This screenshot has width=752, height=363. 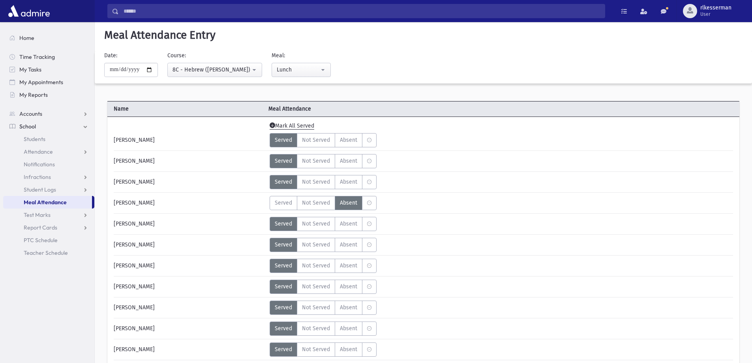 I want to click on button: Lunch, so click(x=301, y=70).